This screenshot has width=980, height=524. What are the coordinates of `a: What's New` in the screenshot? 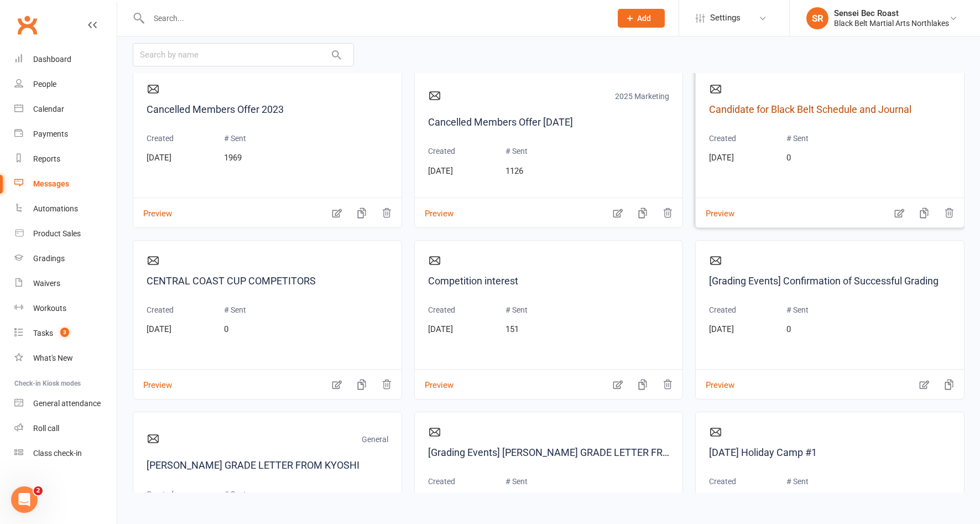 It's located at (65, 358).